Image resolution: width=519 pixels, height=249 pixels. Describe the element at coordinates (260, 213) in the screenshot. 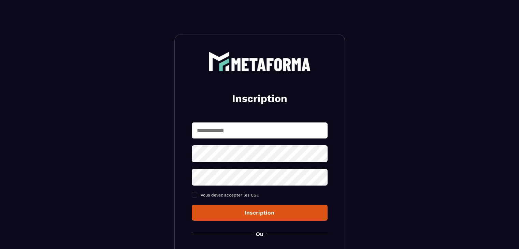

I see `button: Inscription` at that location.